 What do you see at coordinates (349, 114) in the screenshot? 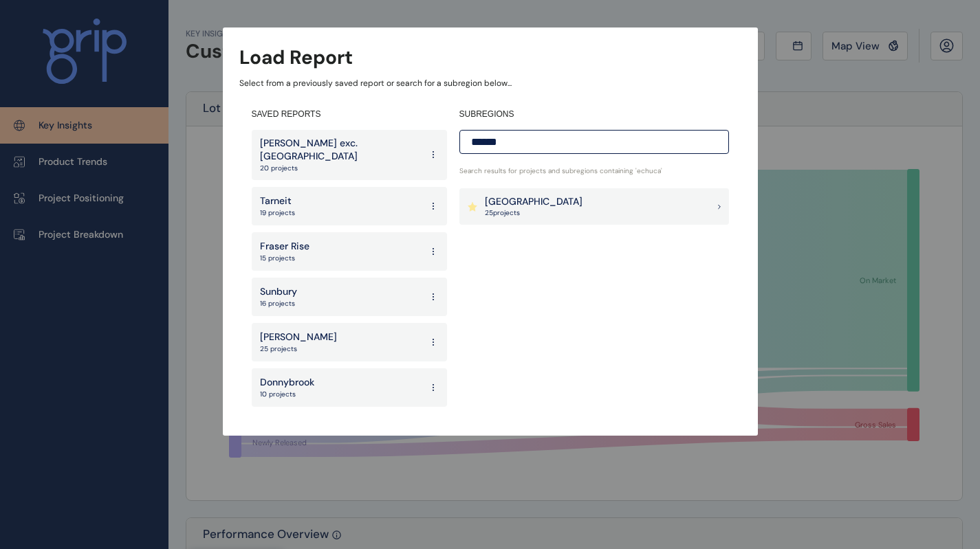
I see `h4: SAVED REPORTS` at bounding box center [349, 114].